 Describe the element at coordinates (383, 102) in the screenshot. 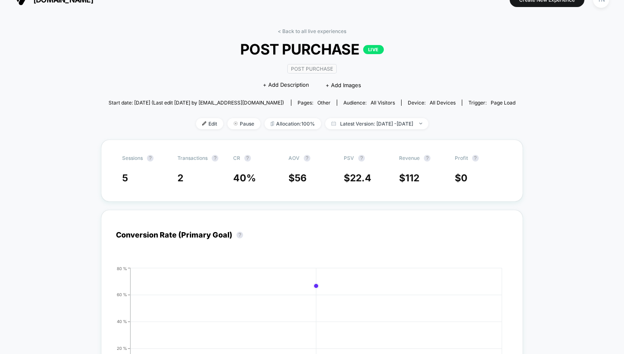

I see `span: All Visitors` at that location.